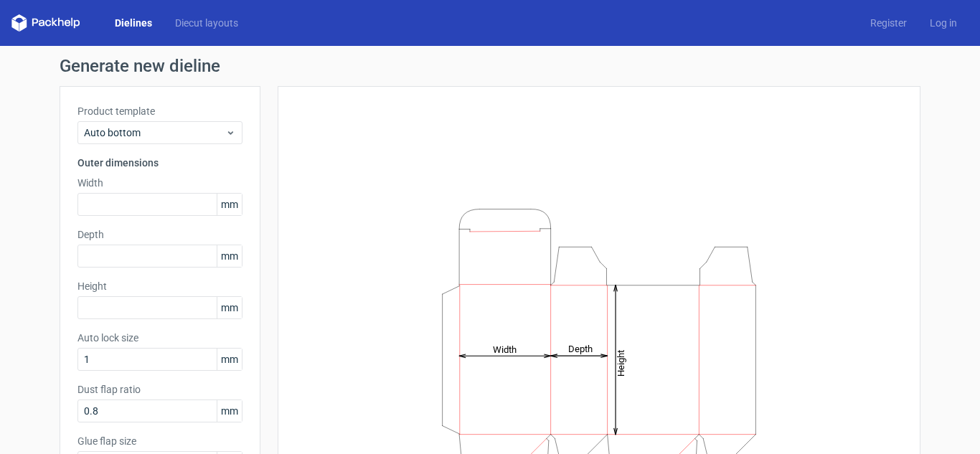  Describe the element at coordinates (490, 66) in the screenshot. I see `h1: Generate new dieline` at that location.